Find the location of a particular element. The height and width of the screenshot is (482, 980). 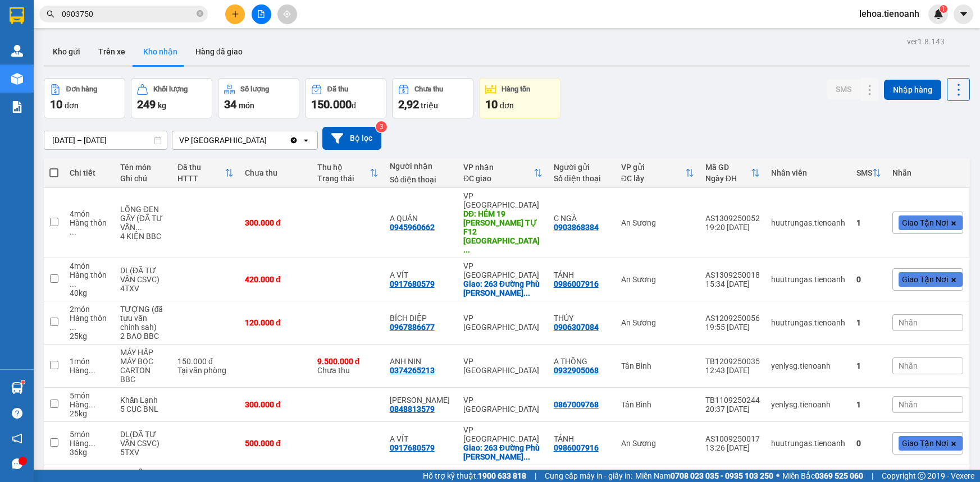

div: AS1309250052 is located at coordinates (732, 218).